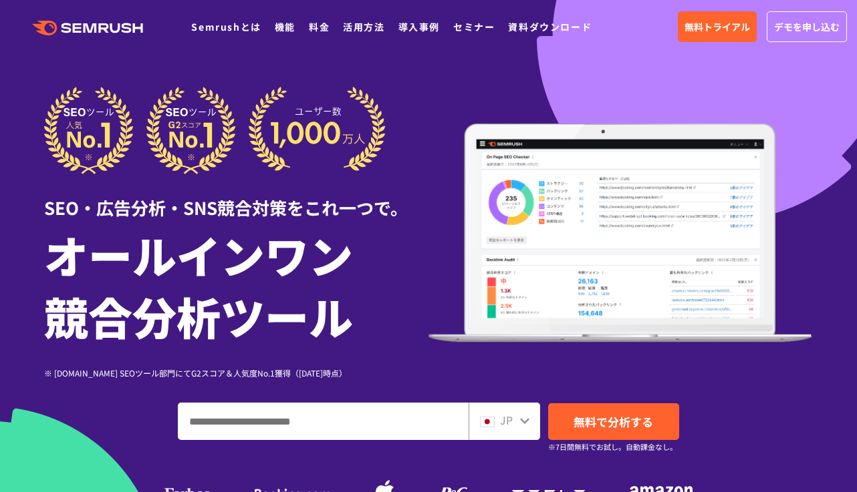 This screenshot has height=492, width=857. What do you see at coordinates (364, 27) in the screenshot?
I see `a: 活用方法` at bounding box center [364, 27].